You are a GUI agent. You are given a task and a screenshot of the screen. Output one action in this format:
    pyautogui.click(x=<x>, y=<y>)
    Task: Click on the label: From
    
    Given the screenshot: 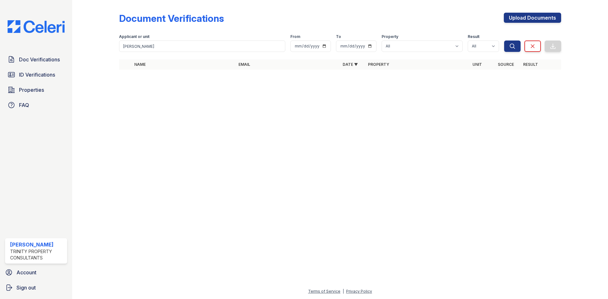 What is the action you would take?
    pyautogui.click(x=295, y=37)
    